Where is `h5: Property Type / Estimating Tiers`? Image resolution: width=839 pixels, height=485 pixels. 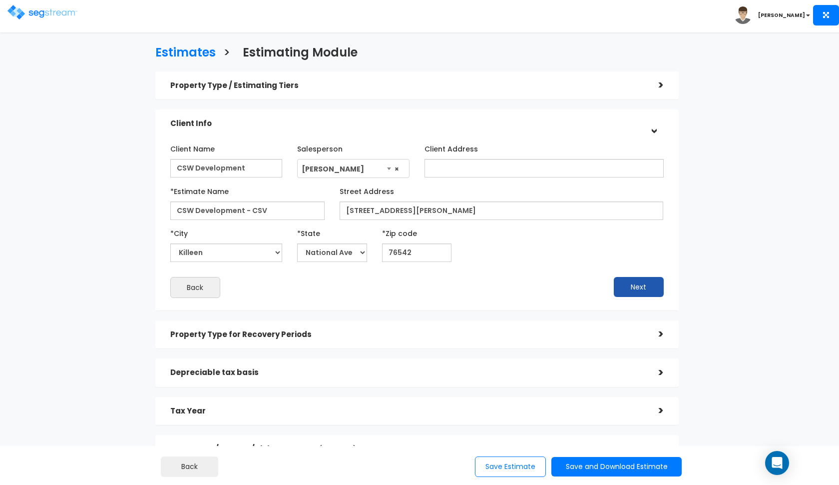 h5: Property Type / Estimating Tiers is located at coordinates (407, 85).